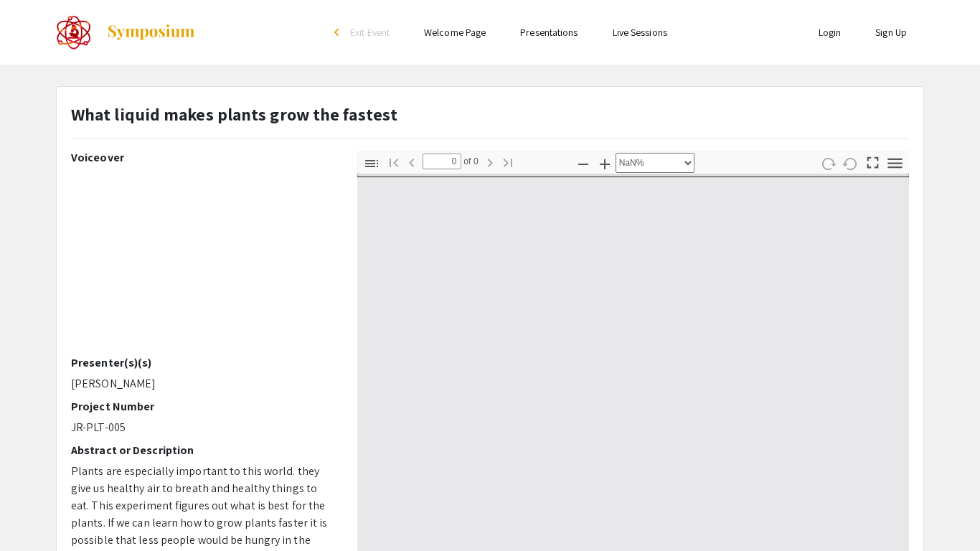 This screenshot has height=551, width=980. Describe the element at coordinates (490, 161) in the screenshot. I see `button: Next Page` at that location.